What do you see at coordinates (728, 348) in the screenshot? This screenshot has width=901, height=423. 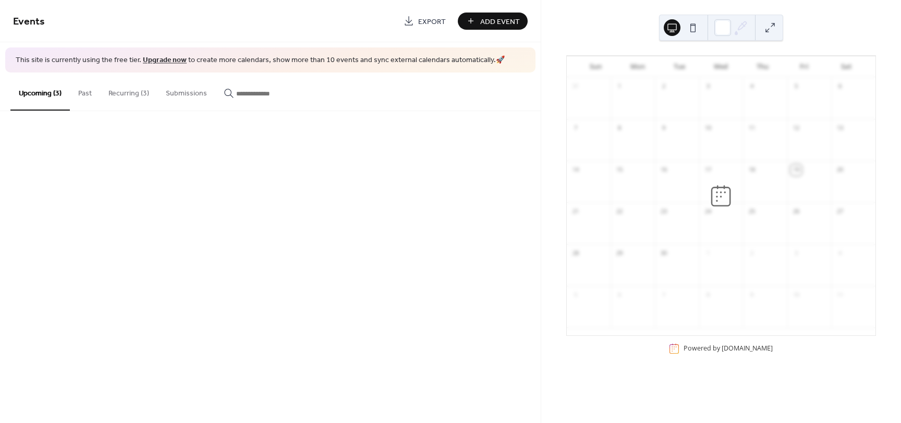 I see `div: Powered by` at bounding box center [728, 348].